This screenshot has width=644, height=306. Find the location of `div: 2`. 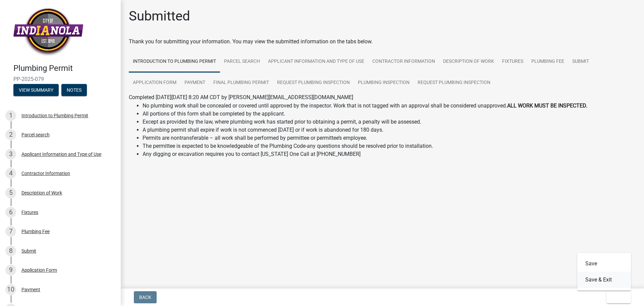

div: 2 is located at coordinates (11, 135).